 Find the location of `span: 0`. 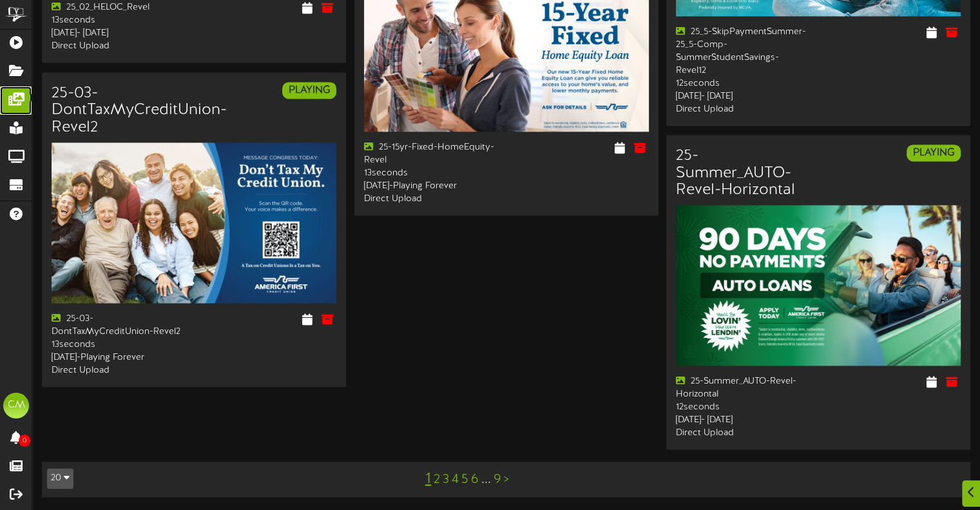

span: 0 is located at coordinates (25, 440).